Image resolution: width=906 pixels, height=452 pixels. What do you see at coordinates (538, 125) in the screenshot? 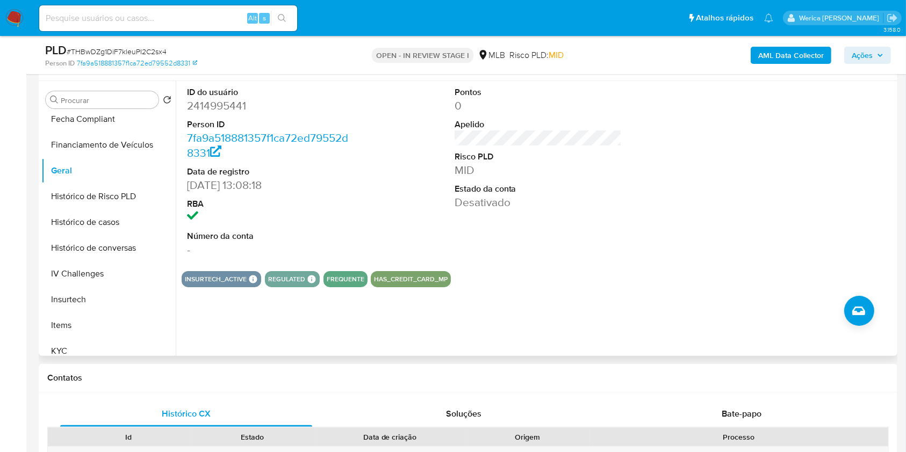
I see `dt: Apelido` at bounding box center [538, 125].